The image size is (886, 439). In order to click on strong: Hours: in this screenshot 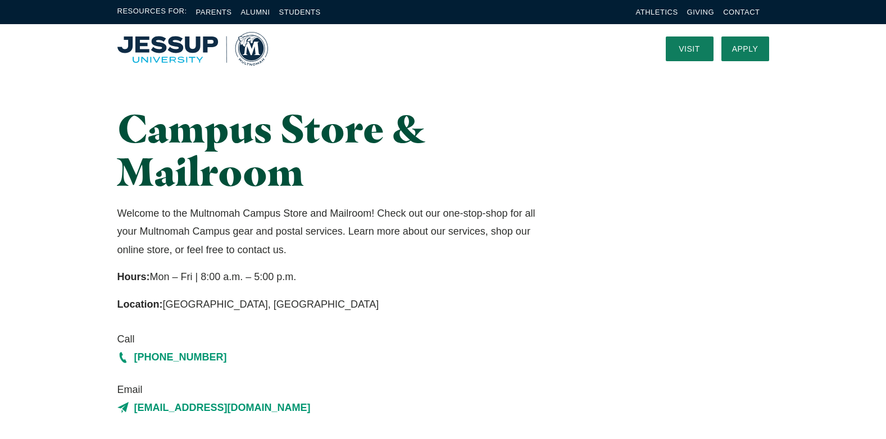, I will do `click(134, 277)`.